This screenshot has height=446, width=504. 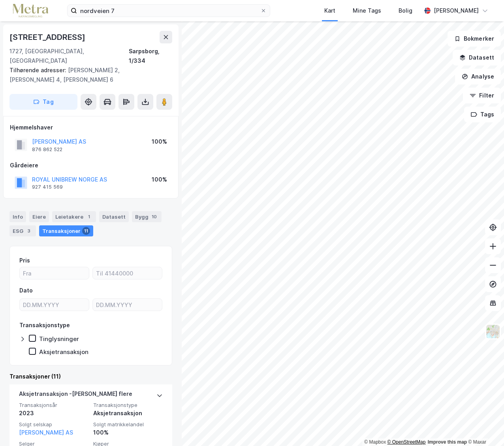 I want to click on button: Bokmerker, so click(x=474, y=39).